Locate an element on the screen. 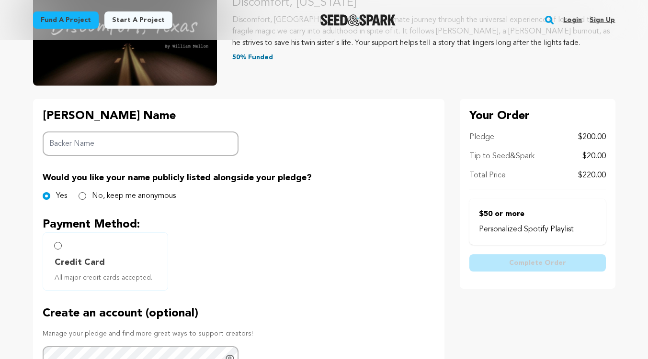 The height and width of the screenshot is (359, 648). p: Your Order is located at coordinates (537, 116).